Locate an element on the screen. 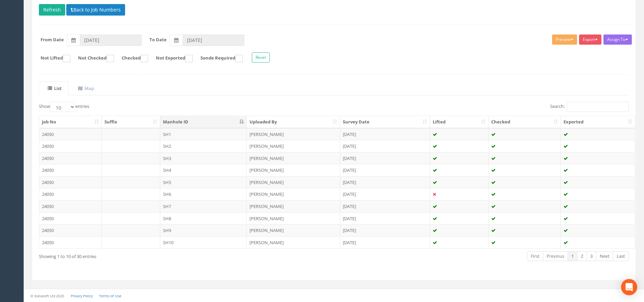  th: Job No: activate to sort column ascending is located at coordinates (70, 122).